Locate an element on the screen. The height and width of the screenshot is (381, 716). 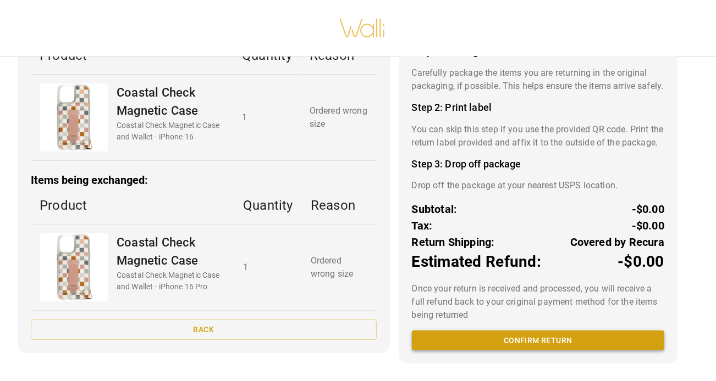
button: Back is located at coordinates (203, 330).